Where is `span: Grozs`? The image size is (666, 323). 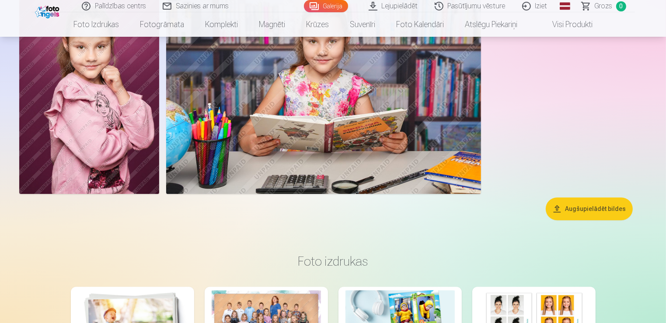 span: Grozs is located at coordinates (603, 6).